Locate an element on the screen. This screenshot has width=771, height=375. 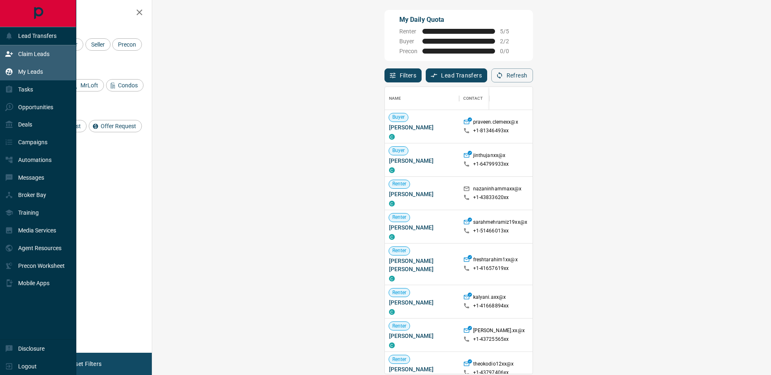
span: 0 / 0 is located at coordinates (509, 51).